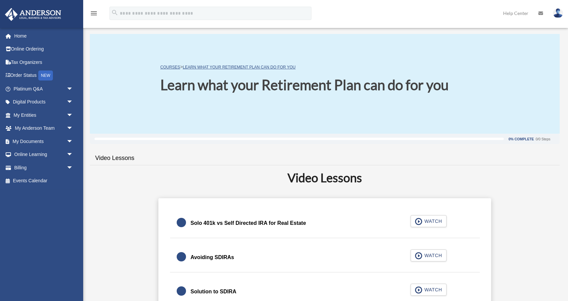 This screenshot has width=568, height=301. I want to click on div: NEW, so click(46, 76).